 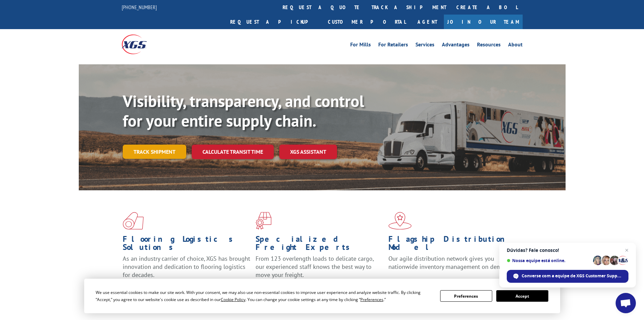 What do you see at coordinates (320, 245) in the screenshot?
I see `h1: Specialized Freight Experts` at bounding box center [320, 245].